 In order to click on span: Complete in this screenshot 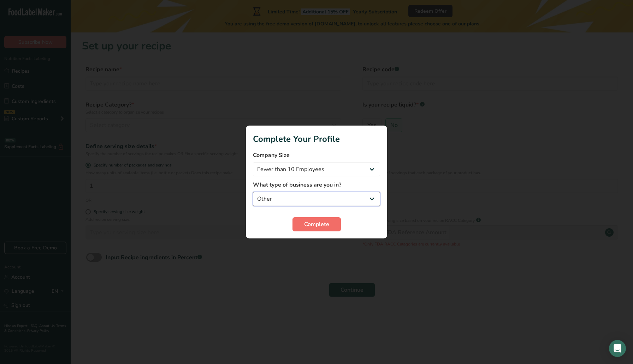, I will do `click(316, 224)`.